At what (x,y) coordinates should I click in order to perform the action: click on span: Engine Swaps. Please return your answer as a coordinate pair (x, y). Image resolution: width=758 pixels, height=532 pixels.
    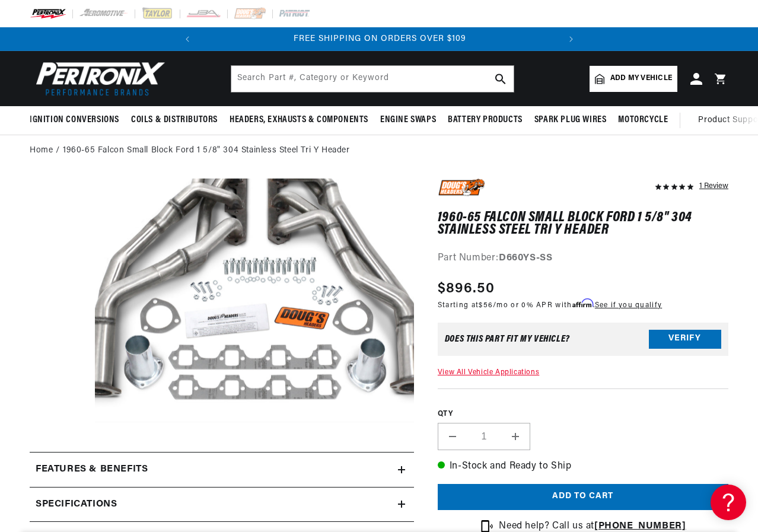
    Looking at the image, I should click on (408, 120).